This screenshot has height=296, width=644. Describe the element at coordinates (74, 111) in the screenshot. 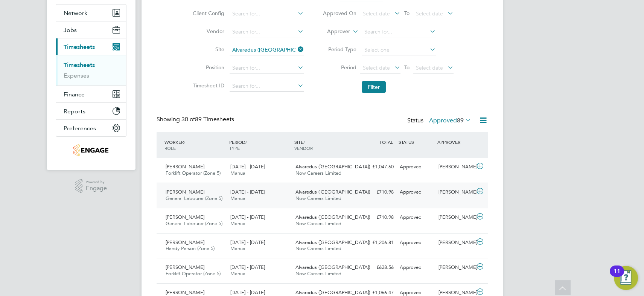

I see `span: Reports` at that location.